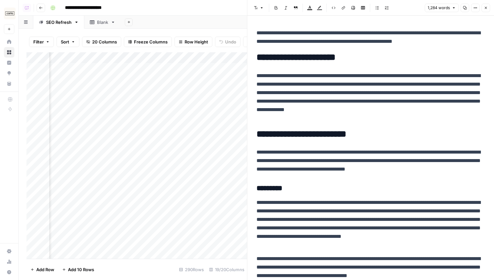  I want to click on div: 290 Rows, so click(192, 270).